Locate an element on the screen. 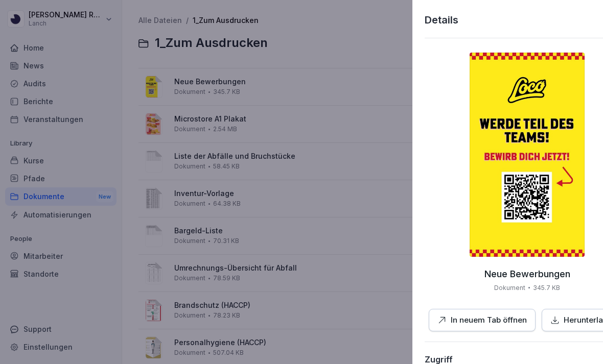 The height and width of the screenshot is (364, 603). p: Dokument is located at coordinates (509, 288).